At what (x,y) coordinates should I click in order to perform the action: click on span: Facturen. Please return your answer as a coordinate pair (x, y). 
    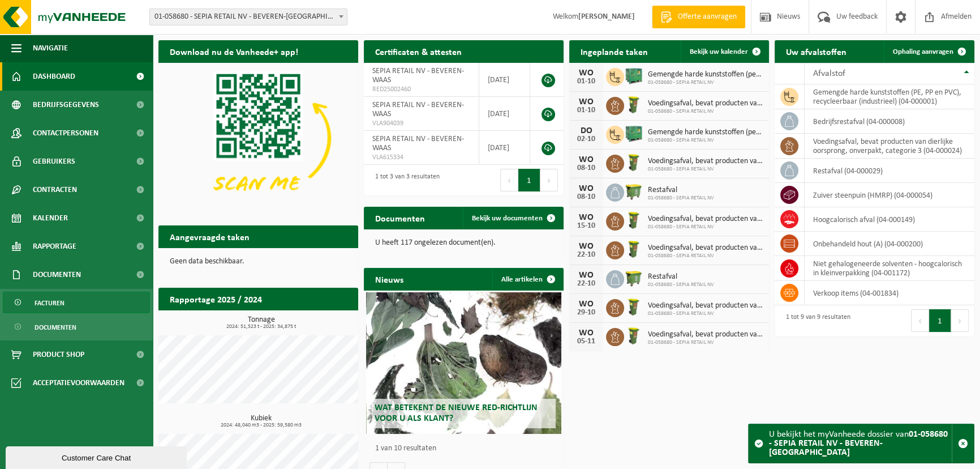
    Looking at the image, I should click on (49, 303).